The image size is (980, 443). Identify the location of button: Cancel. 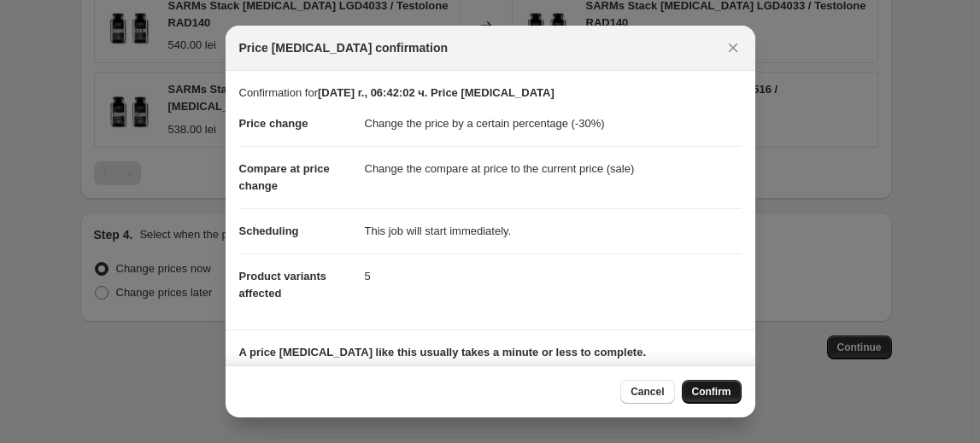
(646, 392).